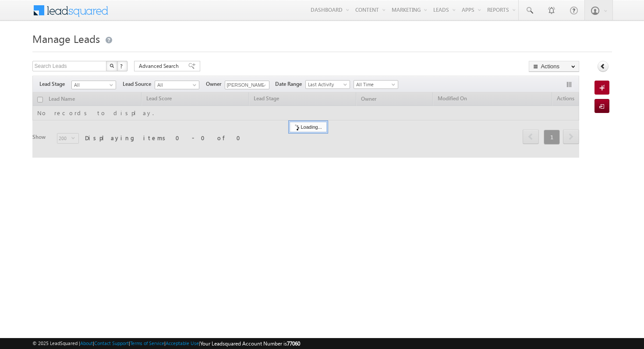 The width and height of the screenshot is (644, 349). Describe the element at coordinates (308, 127) in the screenshot. I see `div: Loading...` at that location.